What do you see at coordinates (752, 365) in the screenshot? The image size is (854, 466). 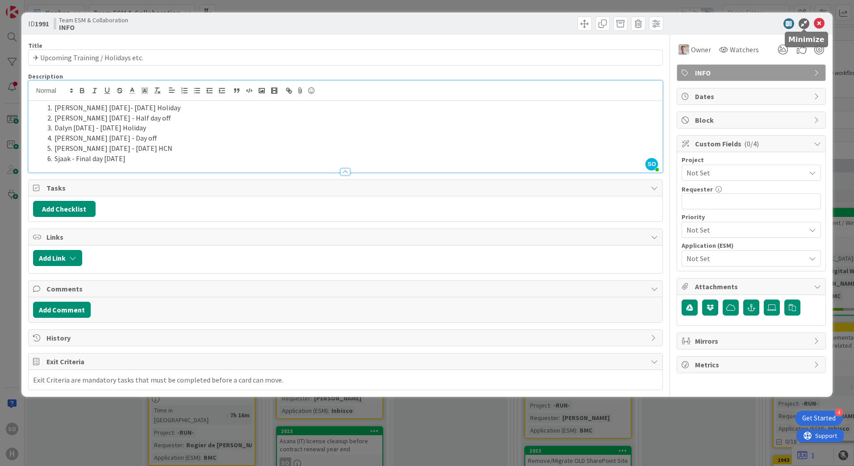 I see `span: Metrics` at bounding box center [752, 365].